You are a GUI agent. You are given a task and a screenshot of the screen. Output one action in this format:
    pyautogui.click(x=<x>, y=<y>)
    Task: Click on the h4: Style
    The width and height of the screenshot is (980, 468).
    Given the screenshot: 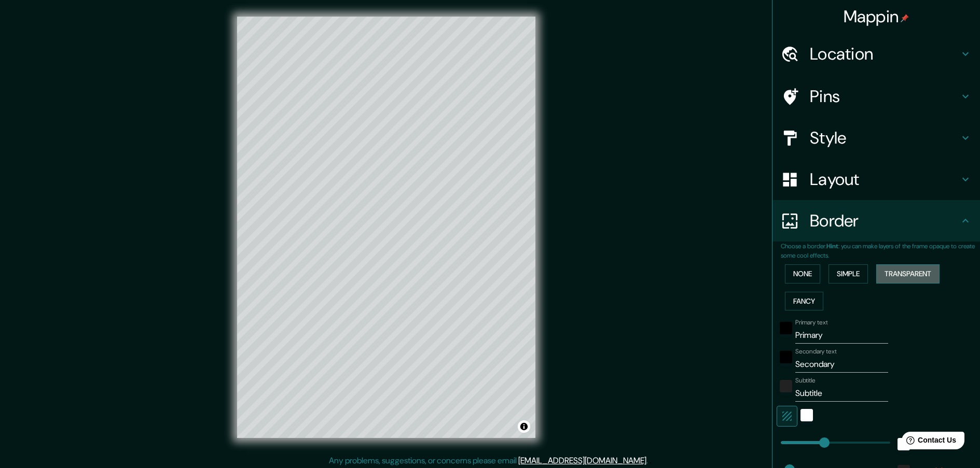 What is the action you would take?
    pyautogui.click(x=885, y=138)
    